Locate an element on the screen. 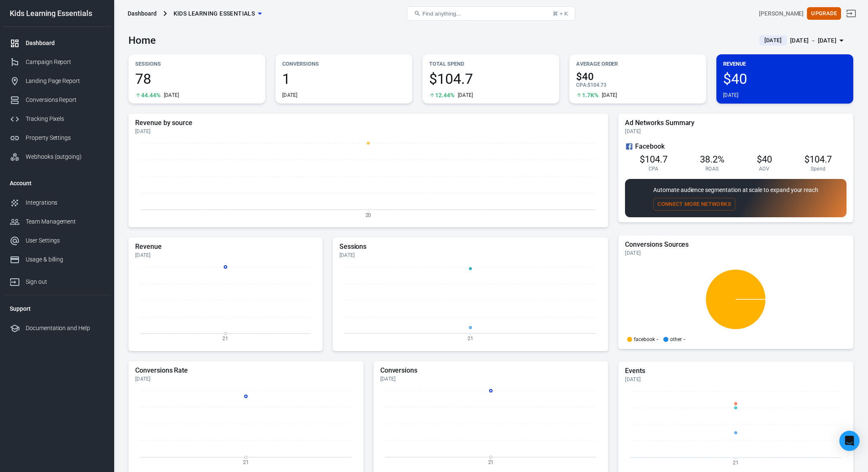  p: Average Order is located at coordinates (638, 64).